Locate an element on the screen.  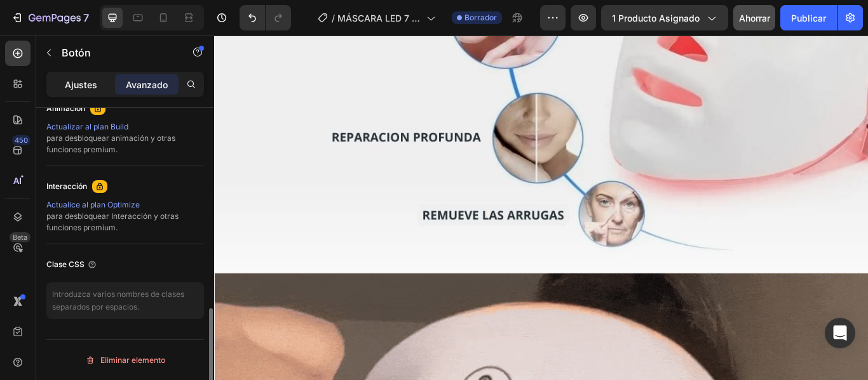
font: Animación is located at coordinates (65, 108).